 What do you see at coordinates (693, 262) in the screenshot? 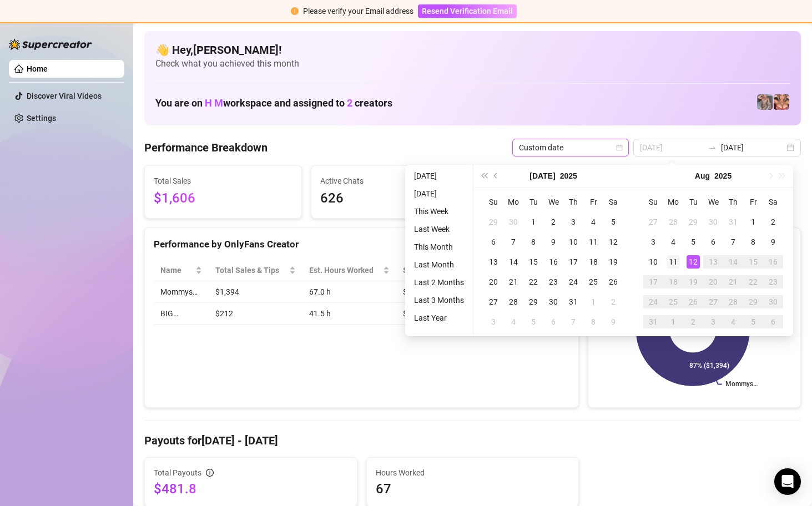
I see `div: 12` at bounding box center [693, 262].